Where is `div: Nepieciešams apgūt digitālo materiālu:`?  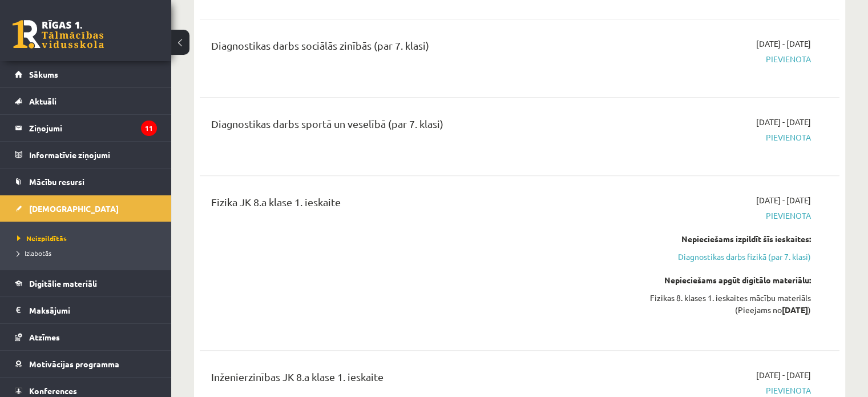
div: Nepieciešams apgūt digitālo materiālu: is located at coordinates (717, 279).